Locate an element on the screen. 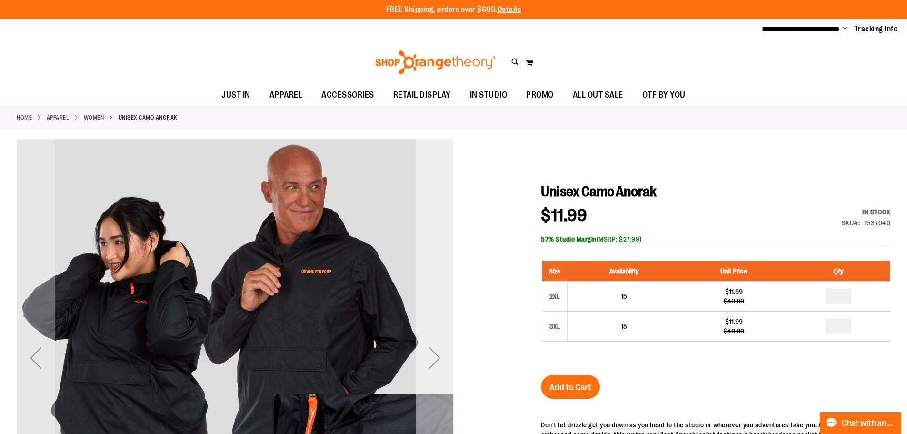  span: ACCESSORIES is located at coordinates (348, 95).